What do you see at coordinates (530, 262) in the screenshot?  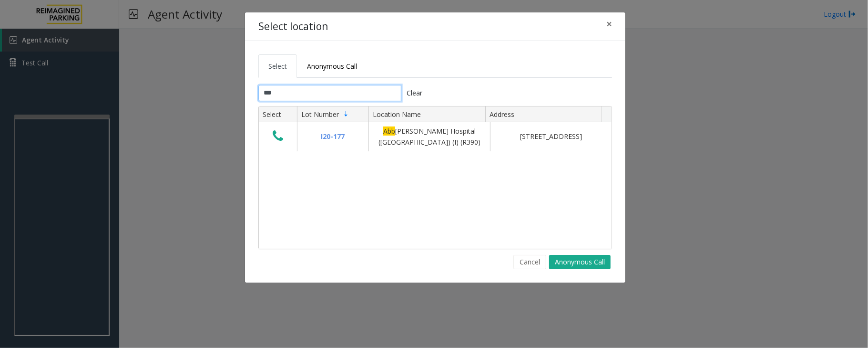 I see `button: Cancel` at bounding box center [530, 262].